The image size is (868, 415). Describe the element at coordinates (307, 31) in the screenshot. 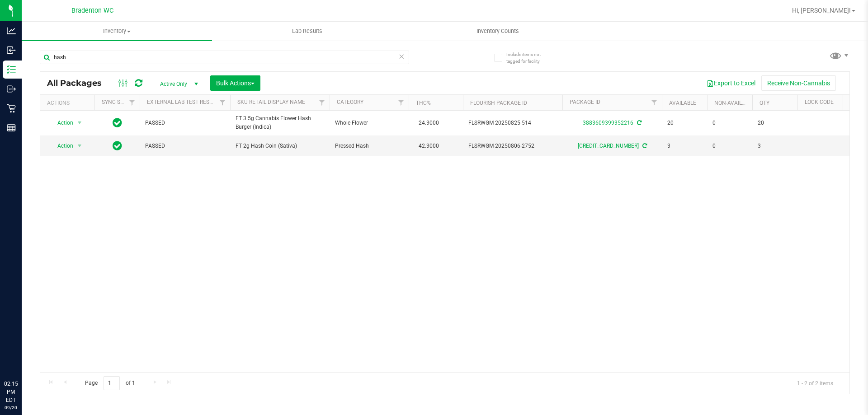

I see `a: Lab Results` at that location.